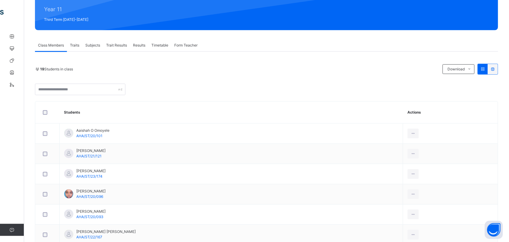 This screenshot has width=509, height=242. Describe the element at coordinates (116, 45) in the screenshot. I see `span: Trait Results` at that location.